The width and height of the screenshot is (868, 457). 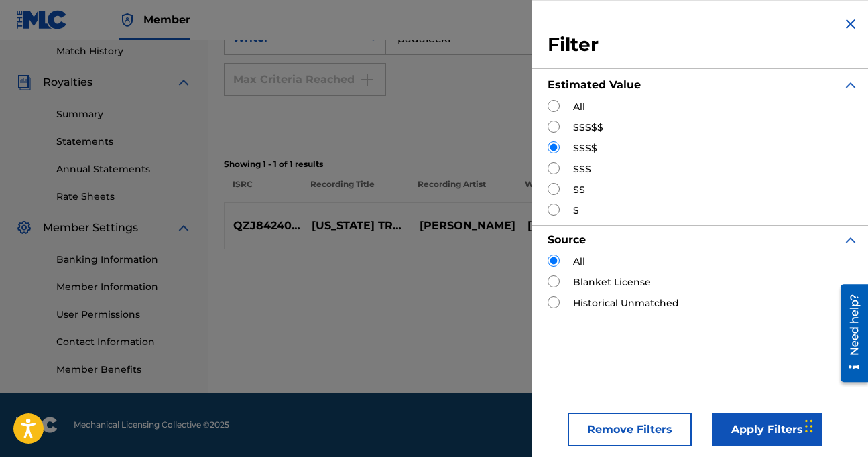 I want to click on p: Recording Title, so click(x=355, y=191).